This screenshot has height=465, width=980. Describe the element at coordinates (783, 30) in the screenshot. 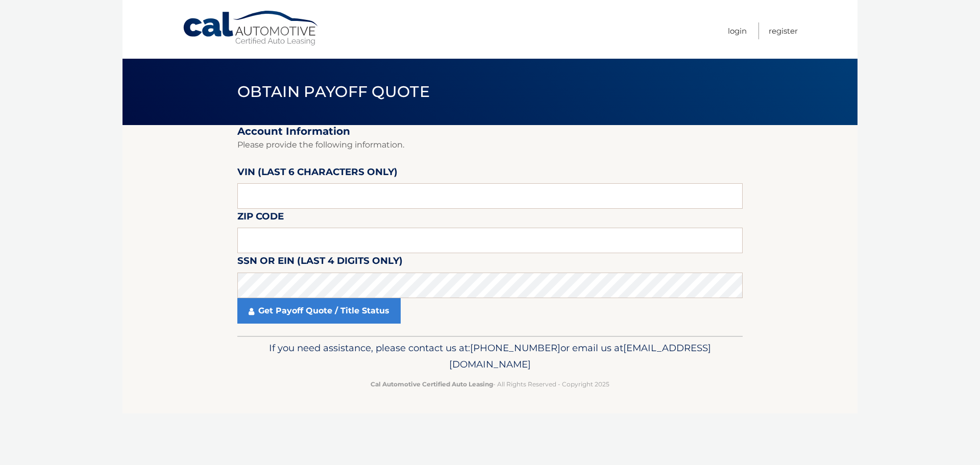

I see `a: Register` at that location.